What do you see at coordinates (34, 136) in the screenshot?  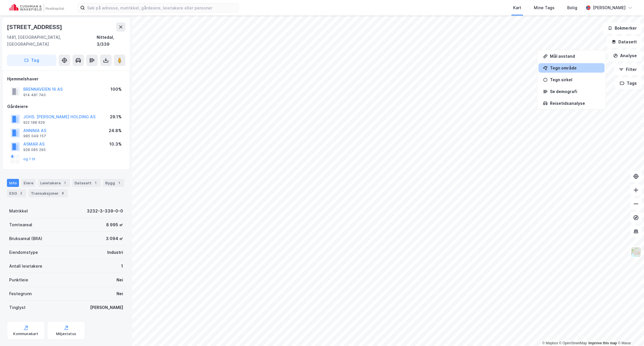 I see `div: 985 049 157` at bounding box center [34, 136].